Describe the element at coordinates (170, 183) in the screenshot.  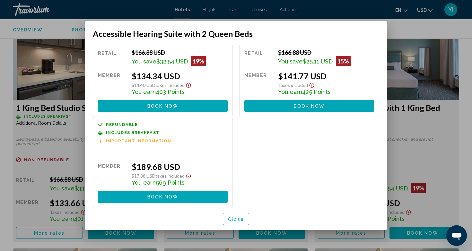
I see `span: 569 Points` at that location.